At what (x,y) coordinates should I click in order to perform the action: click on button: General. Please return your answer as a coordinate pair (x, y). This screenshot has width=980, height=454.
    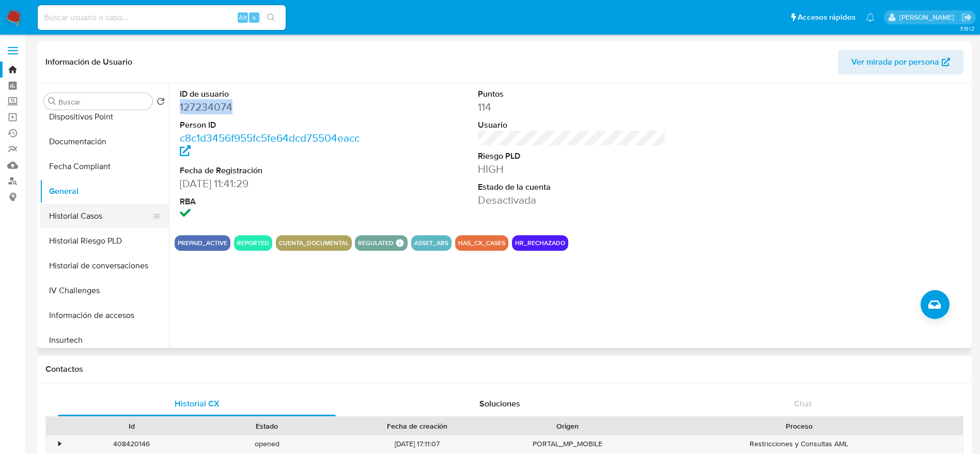
    Looking at the image, I should click on (104, 191).